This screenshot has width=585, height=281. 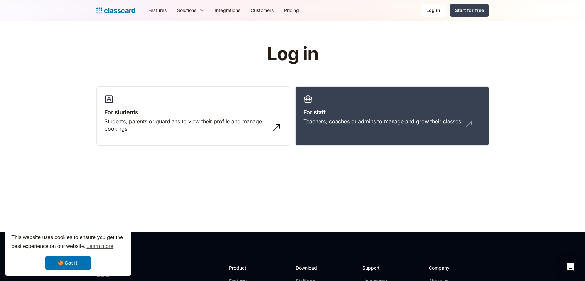 I want to click on div: Teachers, coaches or admins to manage and grow their classes, so click(x=382, y=121).